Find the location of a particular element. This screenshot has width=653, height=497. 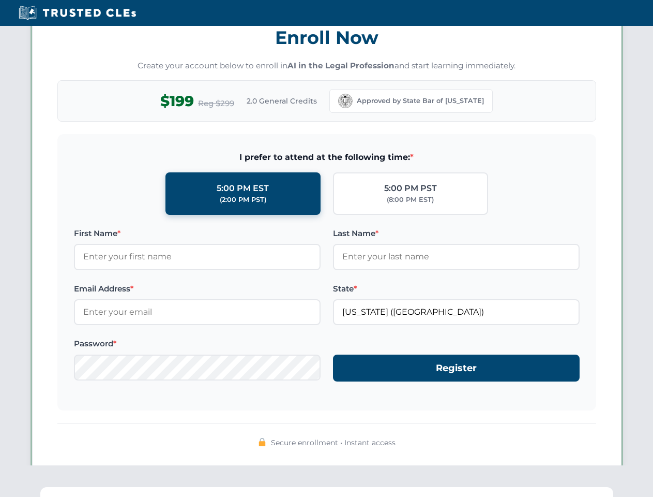

input: Enter your first name is located at coordinates (197, 257).